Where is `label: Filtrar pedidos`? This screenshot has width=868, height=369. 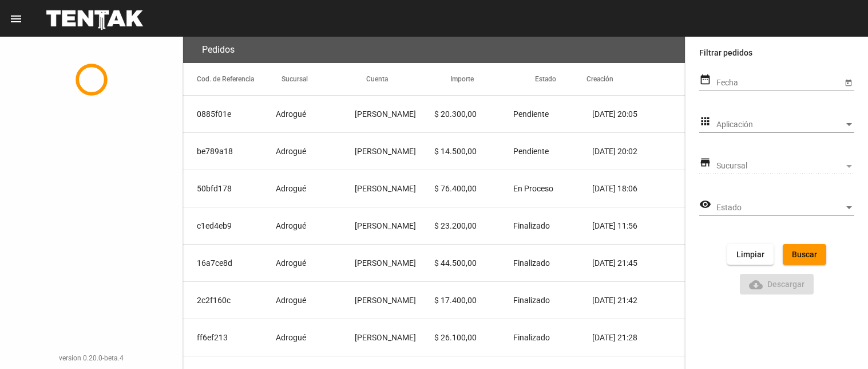
label: Filtrar pedidos is located at coordinates (776, 53).